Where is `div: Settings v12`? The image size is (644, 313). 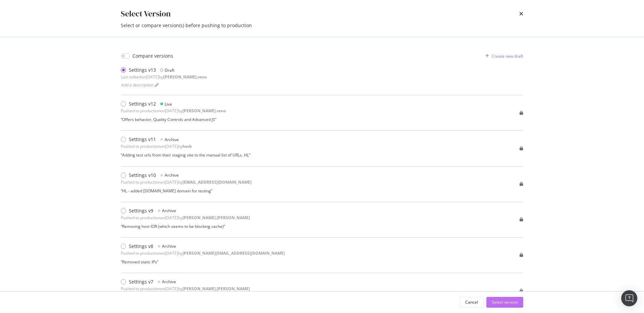 div: Settings v12 is located at coordinates (142, 104).